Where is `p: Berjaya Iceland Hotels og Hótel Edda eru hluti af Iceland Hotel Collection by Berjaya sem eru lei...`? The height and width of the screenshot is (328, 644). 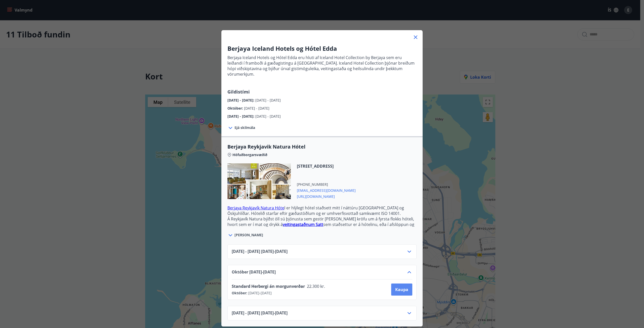 p: Berjaya Iceland Hotels og Hótel Edda eru hluti af Iceland Hotel Collection by Berjaya sem eru lei... is located at coordinates (322, 66).